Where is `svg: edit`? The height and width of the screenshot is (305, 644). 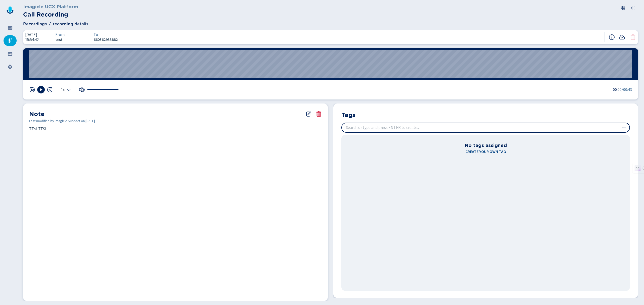
svg: edit is located at coordinates (309, 114).